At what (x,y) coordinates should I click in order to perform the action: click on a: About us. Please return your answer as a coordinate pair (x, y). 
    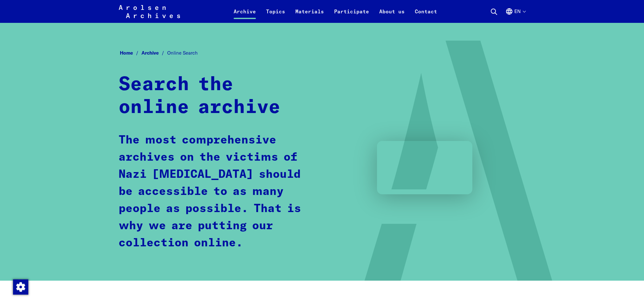
    Looking at the image, I should click on (392, 15).